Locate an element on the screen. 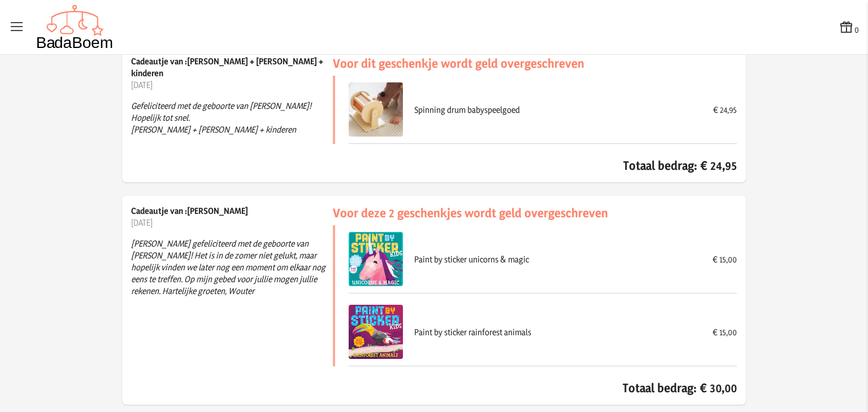 The height and width of the screenshot is (412, 868). img: Paint by sticker unicorns & magic is located at coordinates (376, 259).